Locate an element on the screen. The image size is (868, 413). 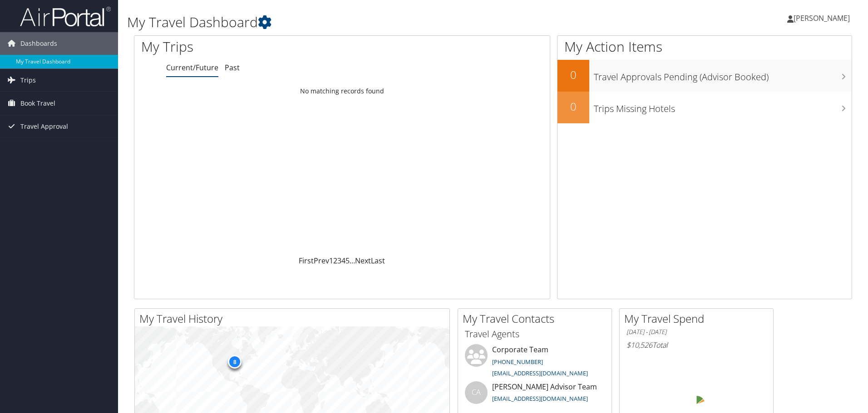
h1: My Trips is located at coordinates (256, 46).